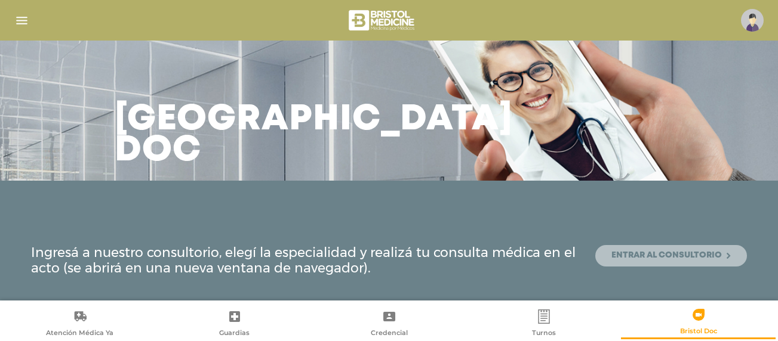  Describe the element at coordinates (79, 334) in the screenshot. I see `span: Atención Médica Ya` at that location.